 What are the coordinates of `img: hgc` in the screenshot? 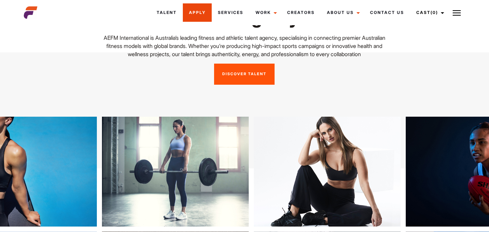 It's located at (151, 172).